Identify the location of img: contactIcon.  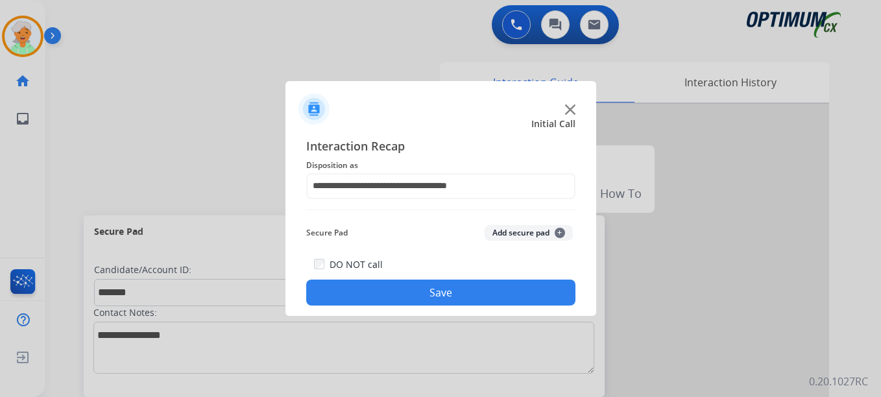
(314, 109).